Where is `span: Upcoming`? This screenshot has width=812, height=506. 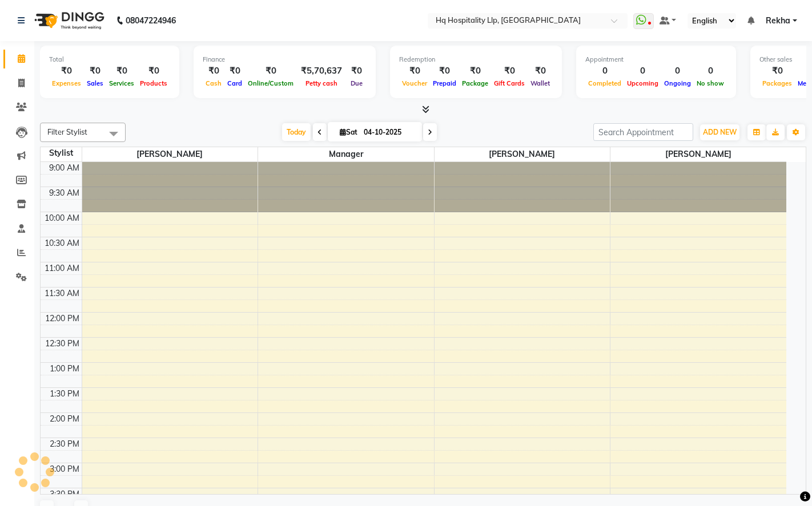
span: Upcoming is located at coordinates (643, 83).